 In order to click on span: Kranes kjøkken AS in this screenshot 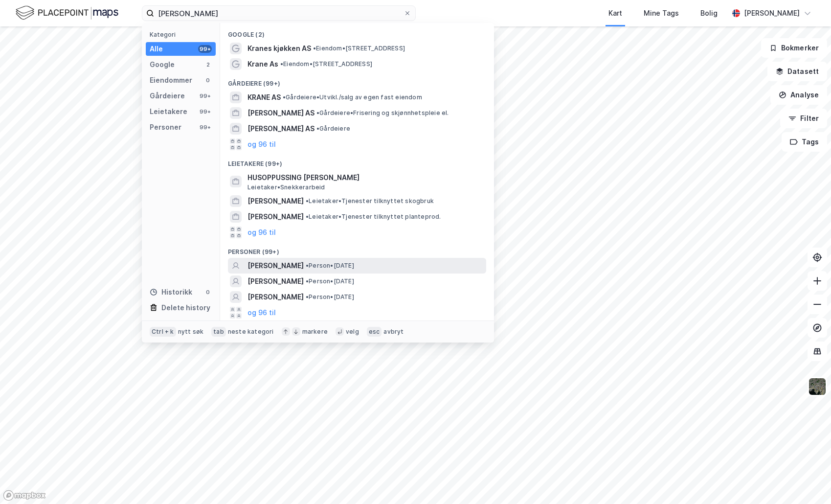, I will do `click(279, 48)`.